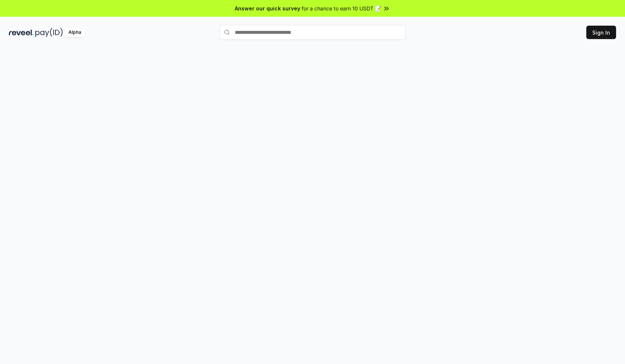 Image resolution: width=625 pixels, height=364 pixels. Describe the element at coordinates (268, 8) in the screenshot. I see `span: Answer our quick survey` at that location.